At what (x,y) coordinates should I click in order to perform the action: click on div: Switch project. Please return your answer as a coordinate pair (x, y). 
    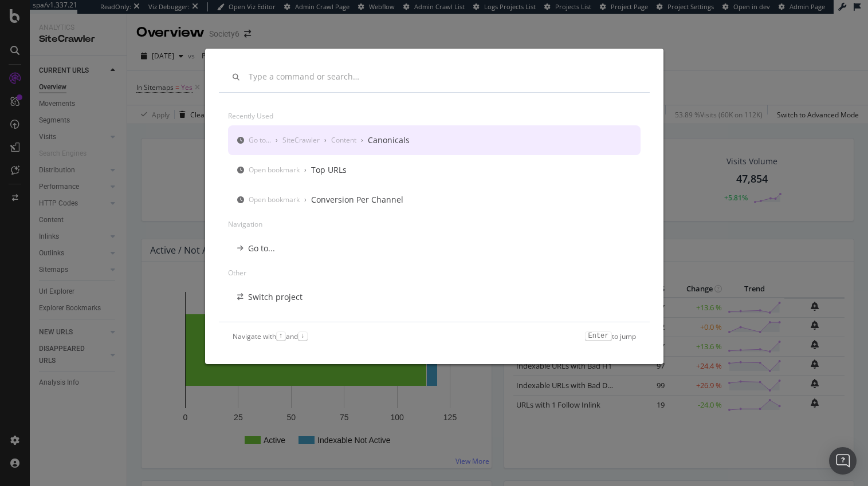
    Looking at the image, I should click on (275, 297).